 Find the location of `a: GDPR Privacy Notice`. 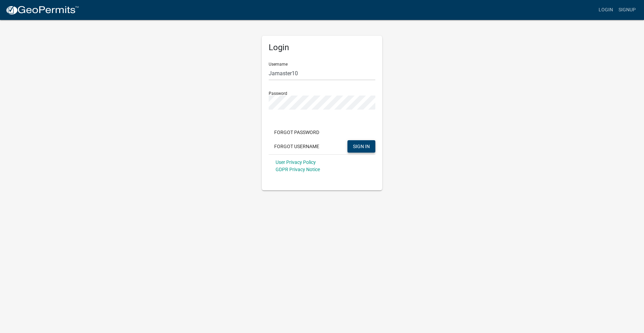

a: GDPR Privacy Notice is located at coordinates (297, 170).